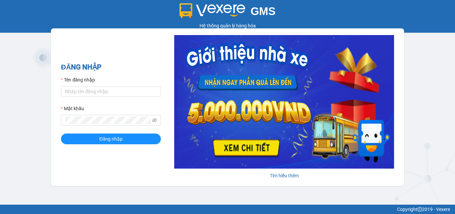 The height and width of the screenshot is (214, 455). What do you see at coordinates (228, 13) in the screenshot?
I see `a: GMS` at bounding box center [228, 13].